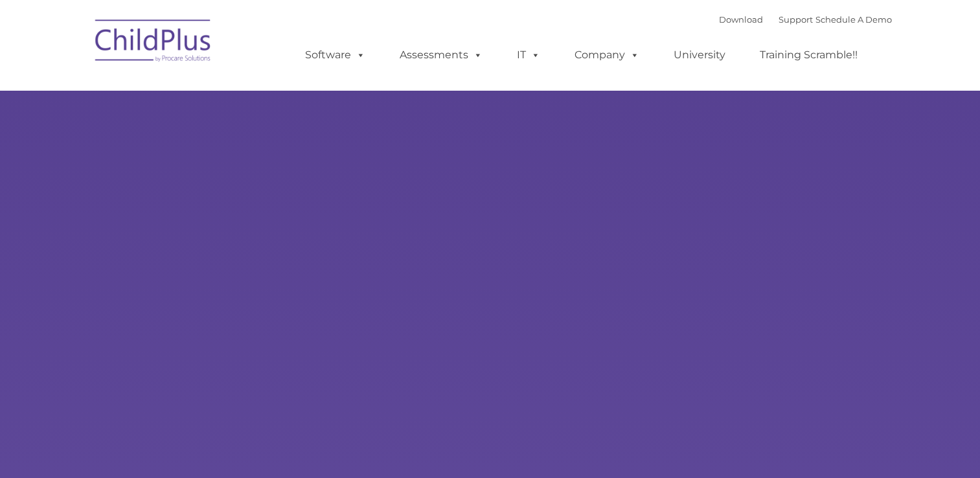  Describe the element at coordinates (335, 55) in the screenshot. I see `a: Software` at that location.